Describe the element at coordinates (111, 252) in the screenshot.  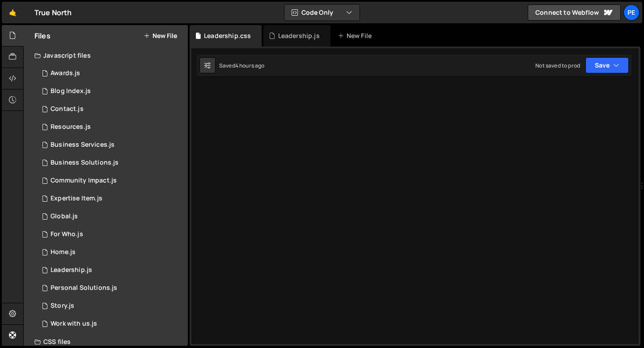
I see `div: 15265/40175.js` at that location.